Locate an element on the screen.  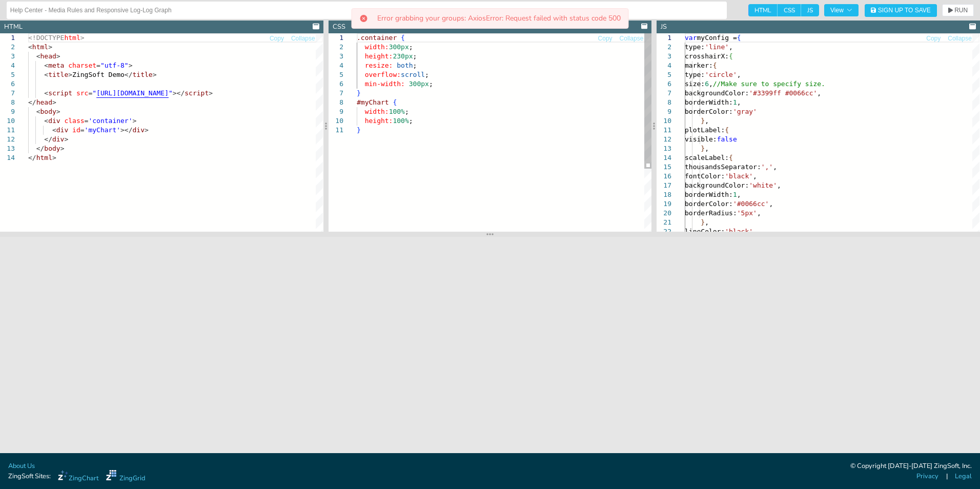
div: 19 is located at coordinates (664, 204).